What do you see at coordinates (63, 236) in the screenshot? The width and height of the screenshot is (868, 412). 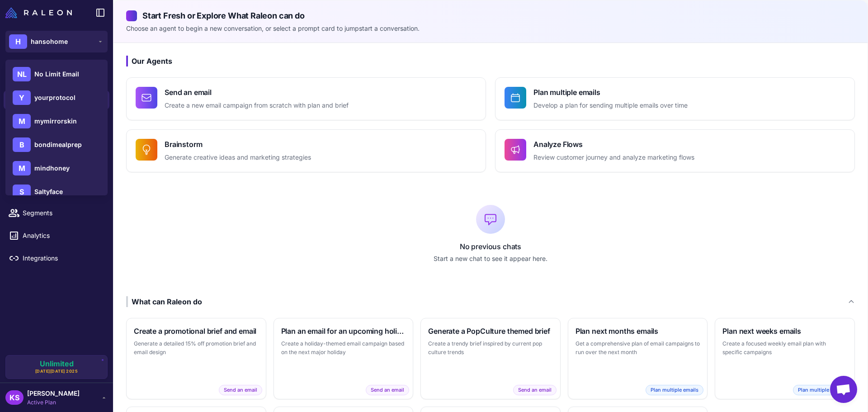 I see `span: Analytics` at bounding box center [63, 236].